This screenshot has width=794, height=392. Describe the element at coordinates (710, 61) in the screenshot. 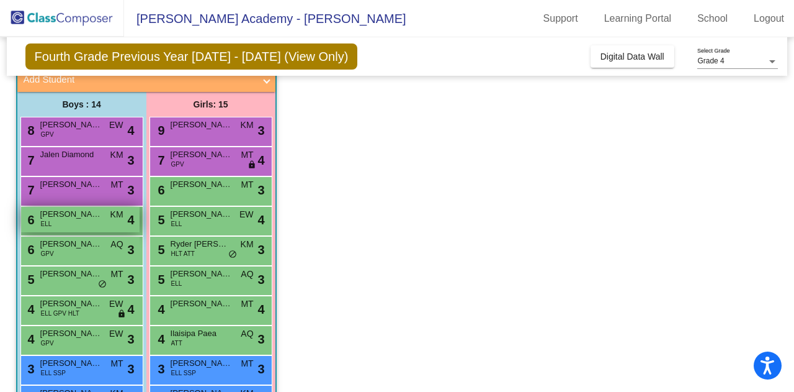

I see `span: Grade 4` at that location.